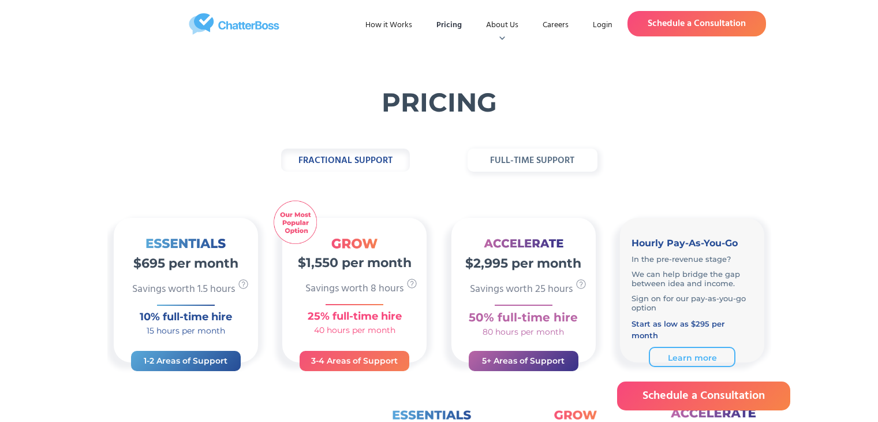 The width and height of the screenshot is (878, 422). Describe the element at coordinates (692, 243) in the screenshot. I see `h3: Hourly Pay-As-You-Go` at that location.